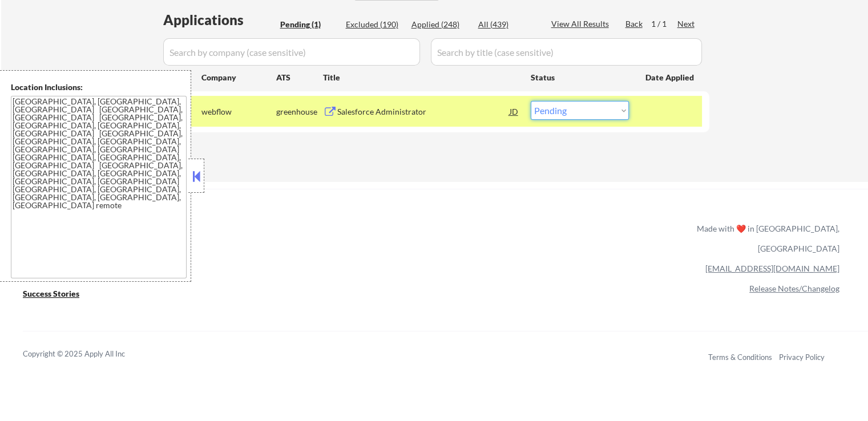 This screenshot has height=421, width=868. Describe the element at coordinates (424, 112) in the screenshot. I see `div: Salesforce Administrator` at that location.